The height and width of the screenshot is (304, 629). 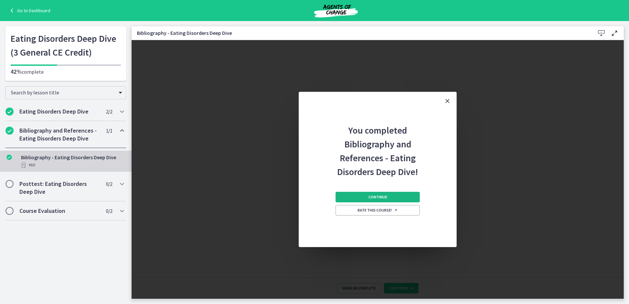 What do you see at coordinates (448, 101) in the screenshot?
I see `button: Close` at bounding box center [448, 101].